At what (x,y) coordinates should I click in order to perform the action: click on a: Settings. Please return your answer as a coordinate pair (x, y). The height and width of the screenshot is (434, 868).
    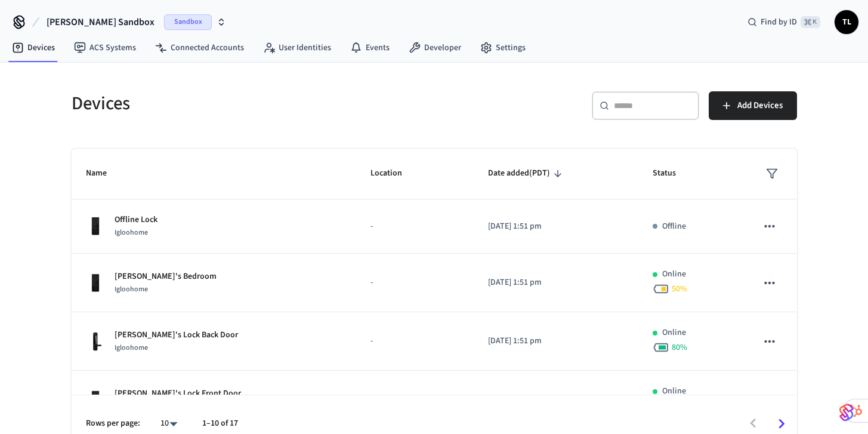
    Looking at the image, I should click on (503, 47).